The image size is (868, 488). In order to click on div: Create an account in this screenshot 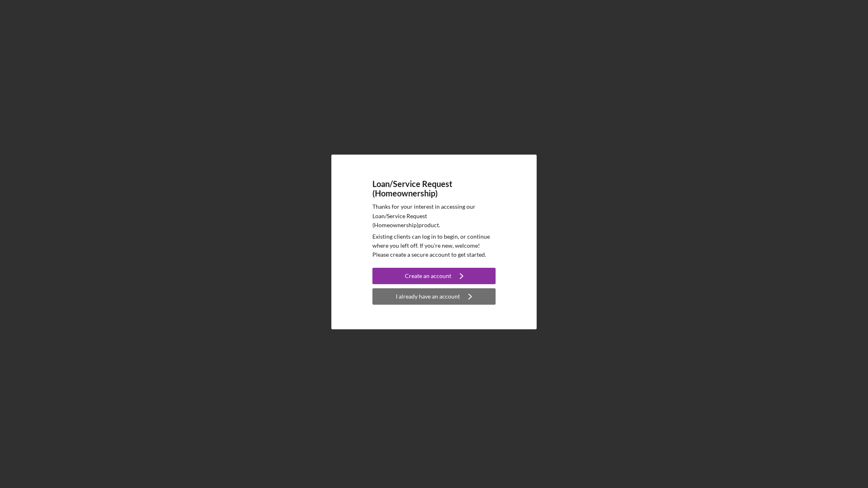, I will do `click(428, 276)`.